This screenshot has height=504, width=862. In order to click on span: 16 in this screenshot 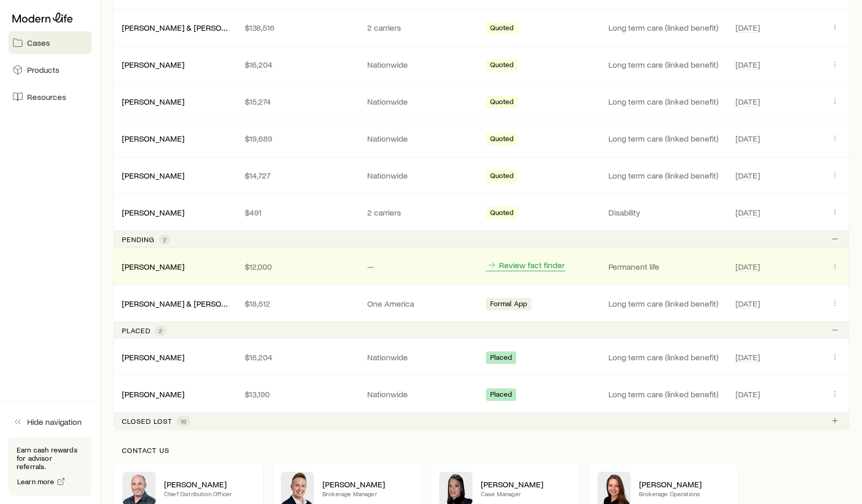, I will do `click(183, 421)`.